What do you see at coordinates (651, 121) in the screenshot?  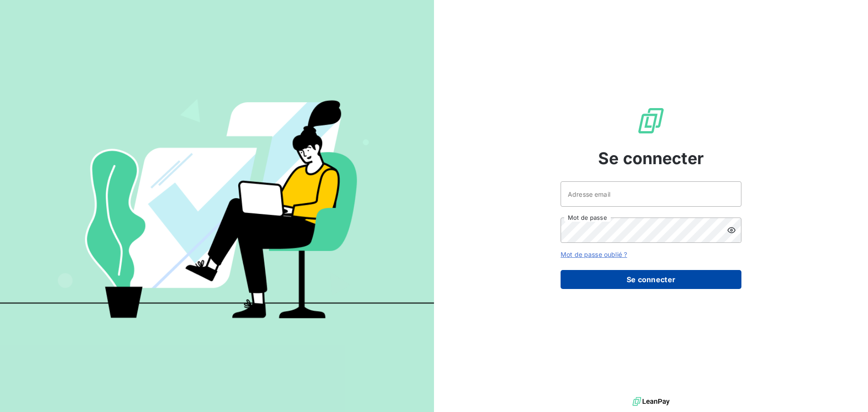 I see `img: Logo LeanPay` at bounding box center [651, 121].